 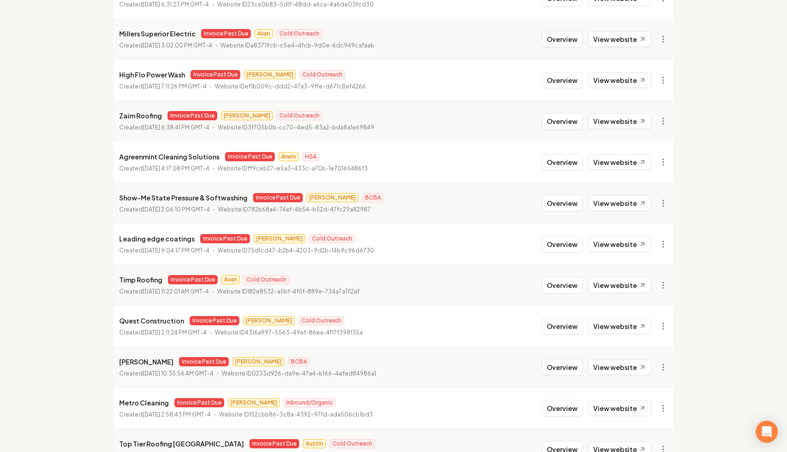 What do you see at coordinates (767, 432) in the screenshot?
I see `div: Open Intercom Messenger` at bounding box center [767, 432].